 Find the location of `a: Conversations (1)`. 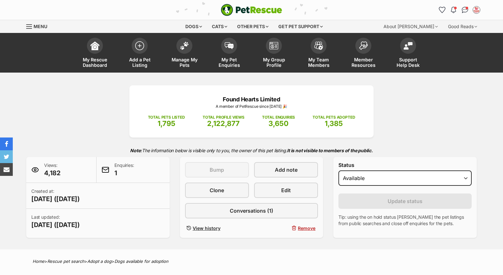

a: Conversations (1) is located at coordinates (251, 210).